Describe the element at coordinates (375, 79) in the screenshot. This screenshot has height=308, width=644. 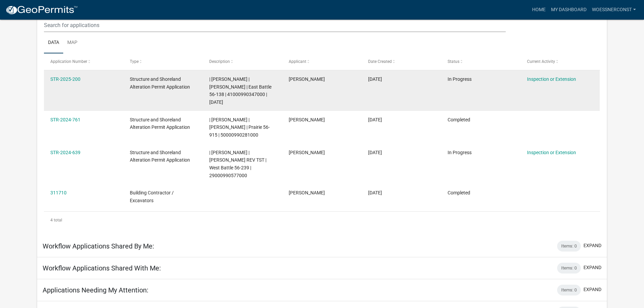
I see `span: 04/23/2025` at that location.